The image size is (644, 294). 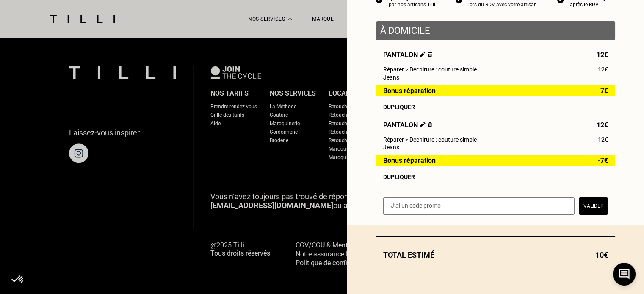 What do you see at coordinates (602, 255) in the screenshot?
I see `span: 10€` at bounding box center [602, 255].